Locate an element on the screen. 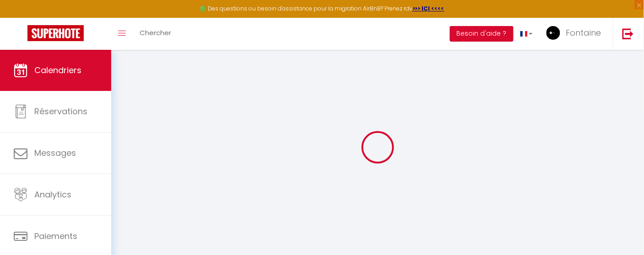 This screenshot has width=644, height=255. span: Paiements is located at coordinates (56, 236).